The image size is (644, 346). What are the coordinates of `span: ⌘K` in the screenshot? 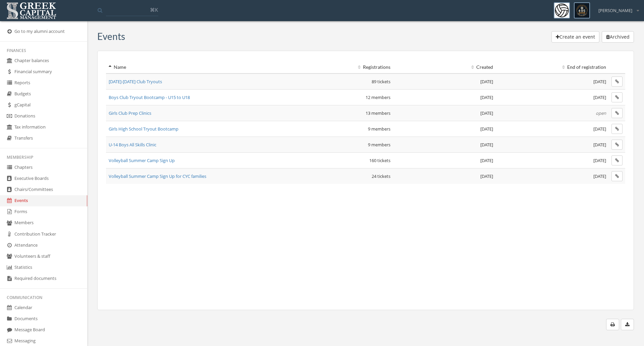 It's located at (154, 10).